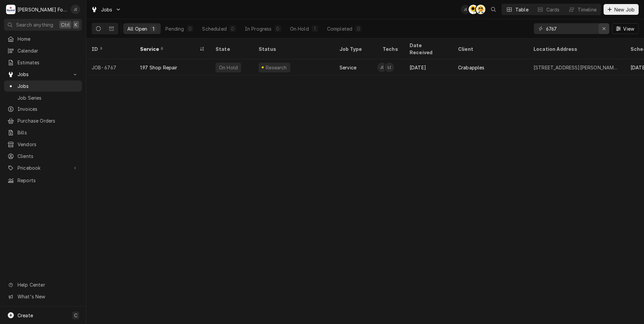 The image size is (644, 324). Describe the element at coordinates (43, 297) in the screenshot. I see `a: Go to What's New` at that location.